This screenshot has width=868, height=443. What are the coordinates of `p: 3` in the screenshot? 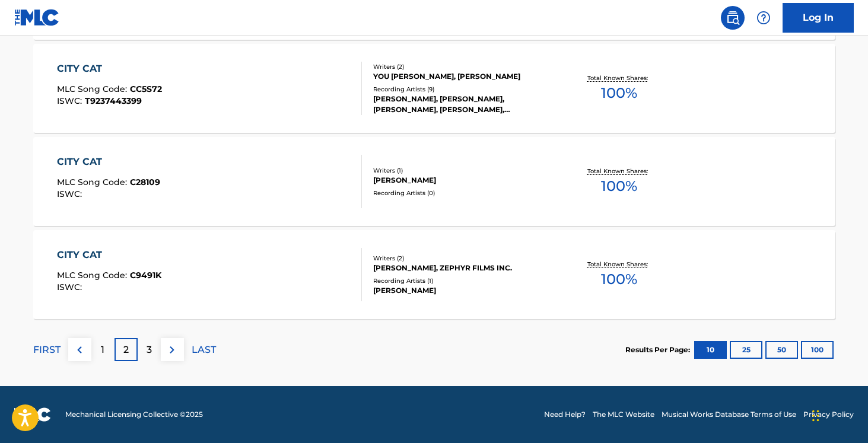 It's located at (149, 350).